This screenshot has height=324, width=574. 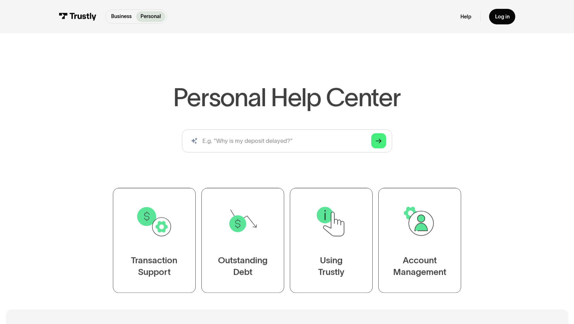 What do you see at coordinates (121, 17) in the screenshot?
I see `a: Business` at bounding box center [121, 17].